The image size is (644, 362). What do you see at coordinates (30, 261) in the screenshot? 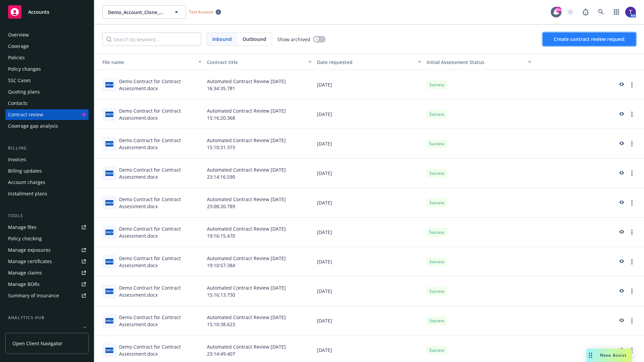
I see `div: Manage certificates` at bounding box center [30, 261].